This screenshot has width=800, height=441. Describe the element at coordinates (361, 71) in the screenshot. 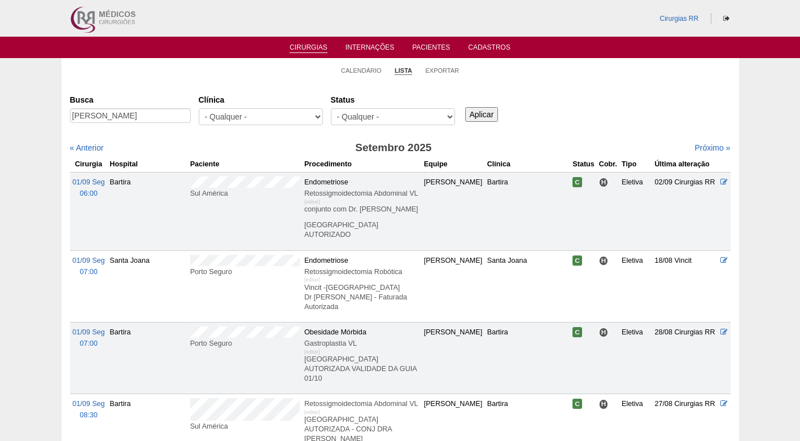

I see `a: Calendário` at that location.